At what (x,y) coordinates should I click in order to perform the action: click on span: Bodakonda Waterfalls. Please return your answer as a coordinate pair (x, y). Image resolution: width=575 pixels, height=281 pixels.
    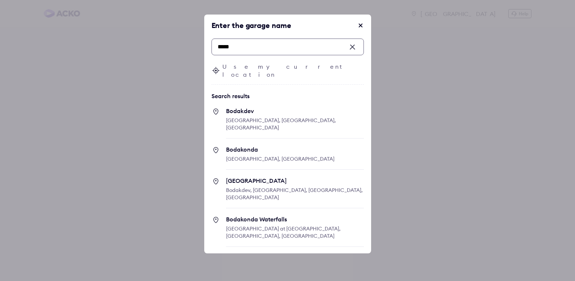
    Looking at the image, I should click on (295, 219).